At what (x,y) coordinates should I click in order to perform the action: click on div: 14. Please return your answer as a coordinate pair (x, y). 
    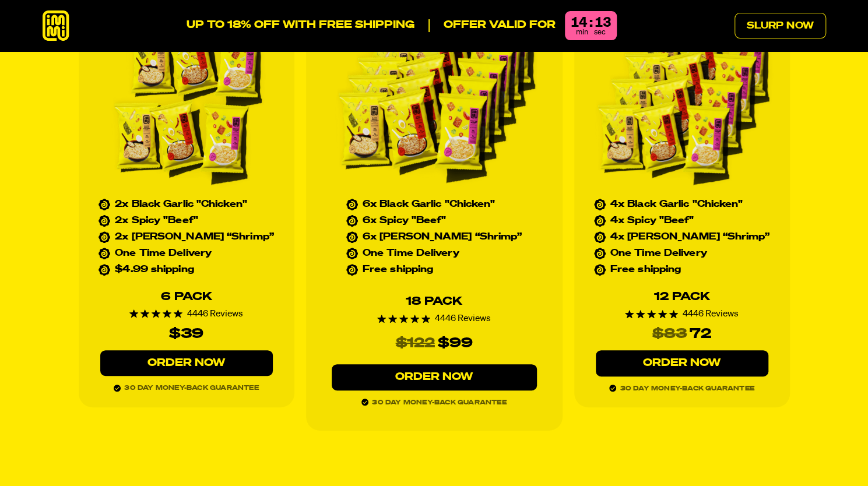
    Looking at the image, I should click on (579, 23).